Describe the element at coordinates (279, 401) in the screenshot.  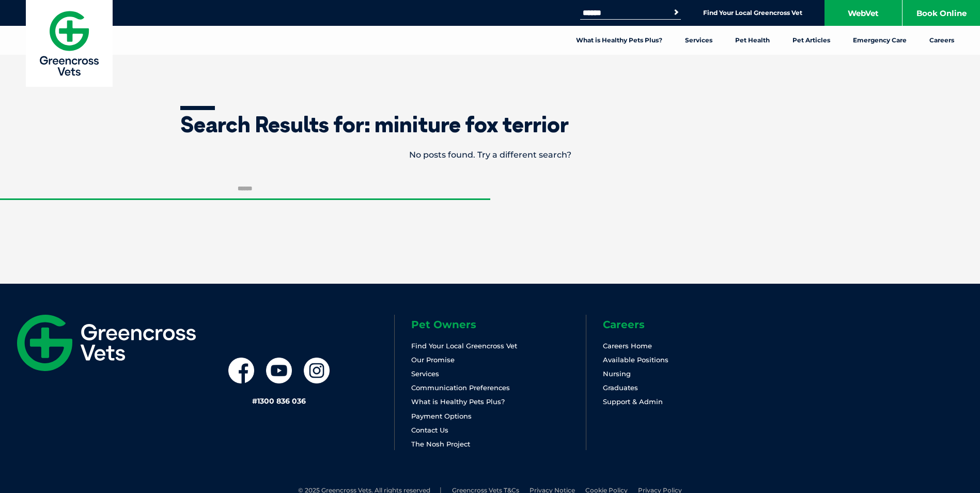
I see `a: #1300 836 036` at that location.